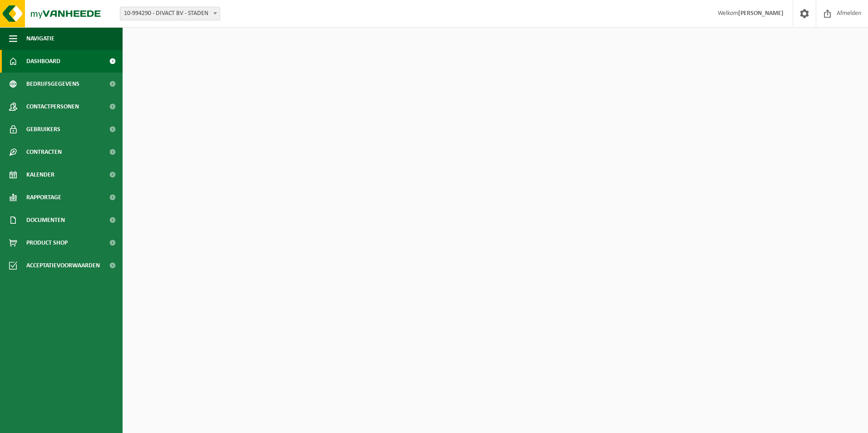 This screenshot has width=868, height=433. Describe the element at coordinates (52, 107) in the screenshot. I see `span: Contactpersonen` at that location.